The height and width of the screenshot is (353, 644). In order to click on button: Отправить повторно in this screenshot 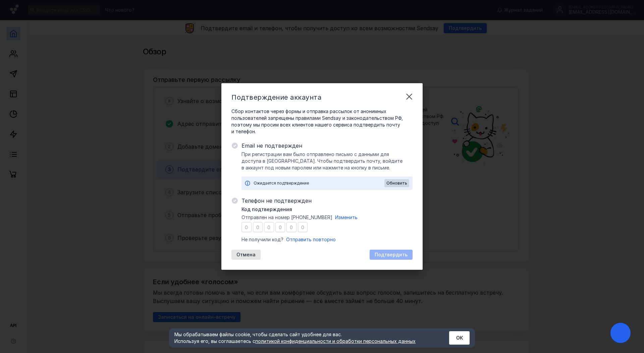, I will do `click(311, 240)`.